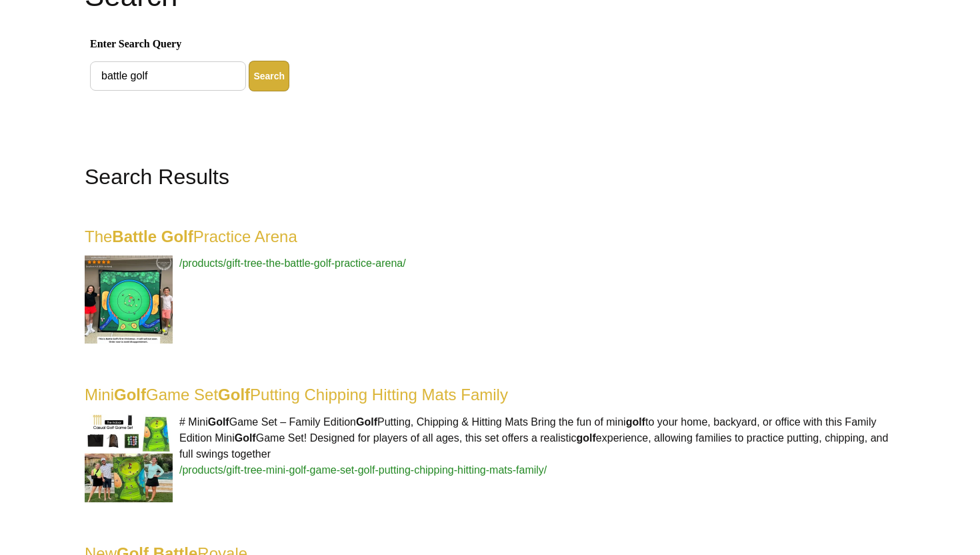 This screenshot has width=980, height=555. What do you see at coordinates (490, 45) in the screenshot?
I see `span: Enter Search Query` at bounding box center [490, 45].